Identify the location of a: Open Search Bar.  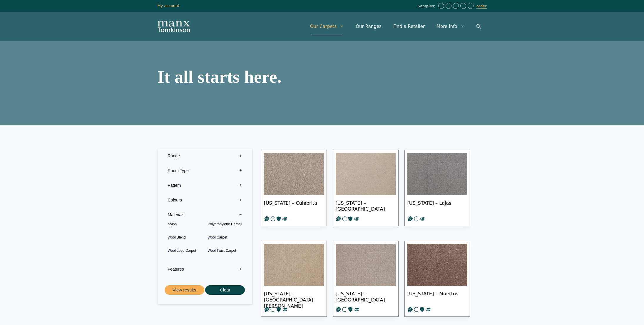
(479, 27).